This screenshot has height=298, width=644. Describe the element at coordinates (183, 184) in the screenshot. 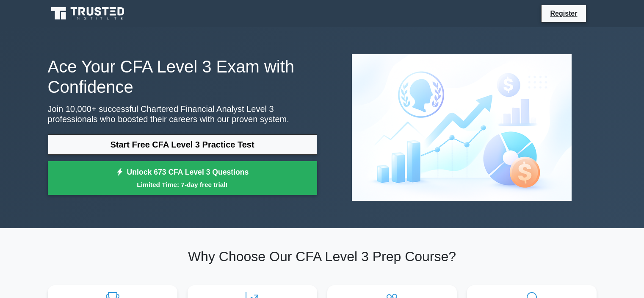

I see `small: Limited Time: 7-day free trial!` at that location.